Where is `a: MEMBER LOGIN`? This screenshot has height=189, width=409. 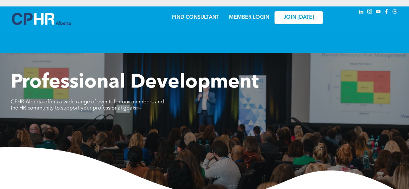 a: MEMBER LOGIN is located at coordinates (249, 17).